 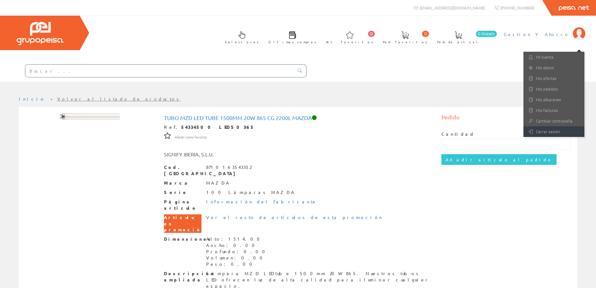 What do you see at coordinates (238, 264) in the screenshot?
I see `div: Peso: 0.00` at bounding box center [238, 264].